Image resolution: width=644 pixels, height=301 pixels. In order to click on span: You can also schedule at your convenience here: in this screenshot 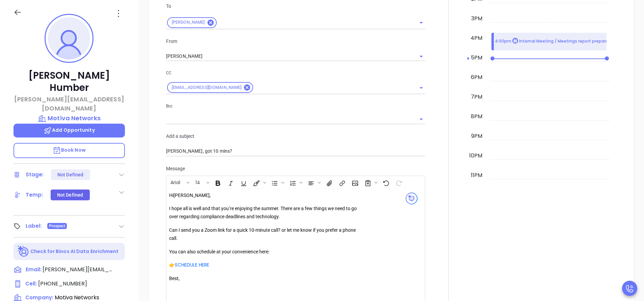, I will do `click(219, 252)`.